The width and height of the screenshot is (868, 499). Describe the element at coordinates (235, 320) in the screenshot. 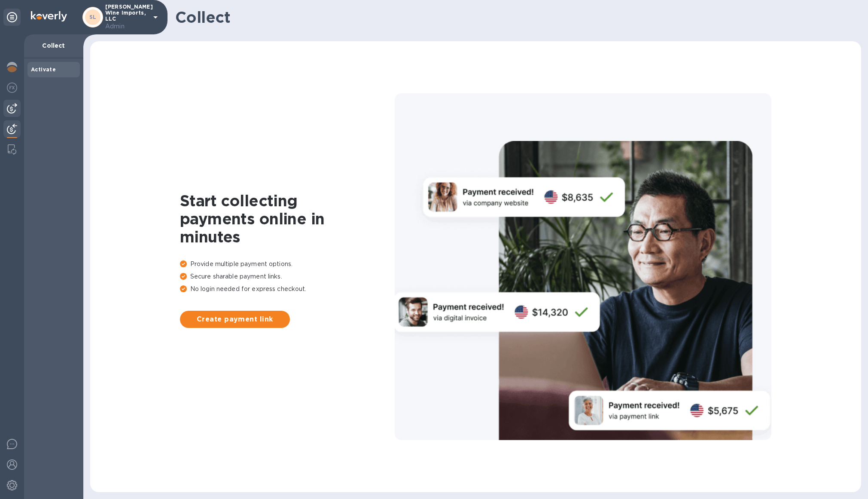

I see `span: Create payment link` at that location.